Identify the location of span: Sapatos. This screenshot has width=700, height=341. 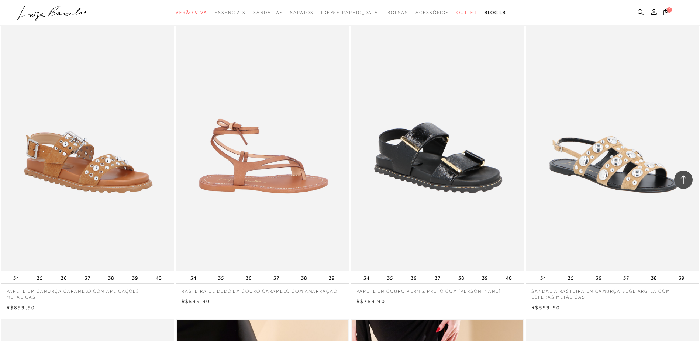
(301, 13).